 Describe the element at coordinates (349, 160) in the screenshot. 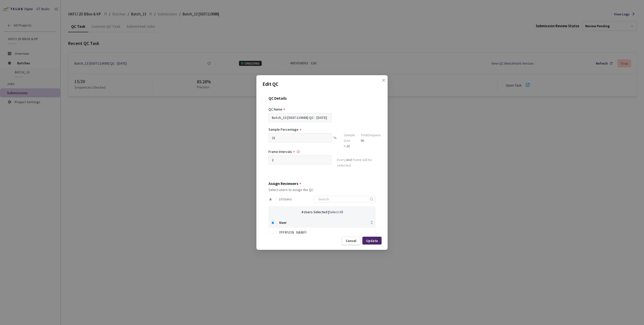

I see `strong: 2nd` at that location.